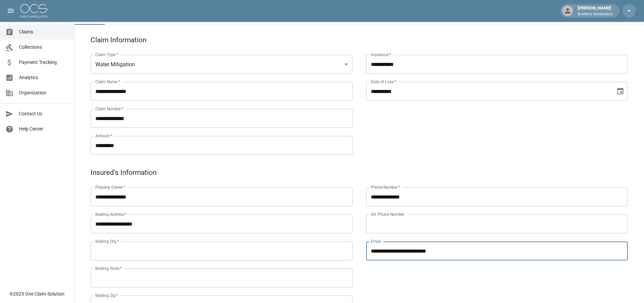 This screenshot has height=303, width=644. What do you see at coordinates (44, 93) in the screenshot?
I see `span: Organization` at bounding box center [44, 93].